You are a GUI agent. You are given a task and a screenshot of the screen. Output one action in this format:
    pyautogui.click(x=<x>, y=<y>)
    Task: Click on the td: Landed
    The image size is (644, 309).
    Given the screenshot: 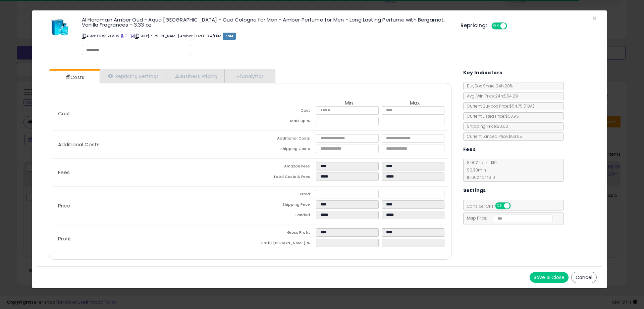 What is the action you would take?
    pyautogui.click(x=283, y=216)
    